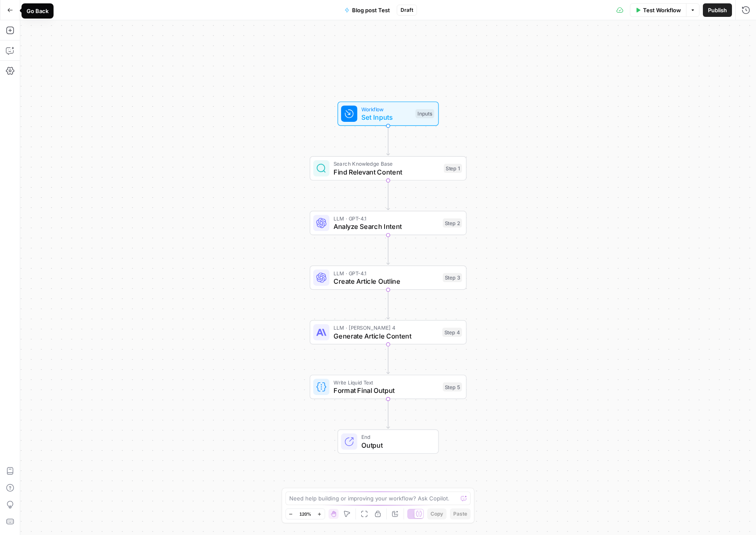 This screenshot has height=535, width=756. I want to click on span: Create Article Outline, so click(386, 281).